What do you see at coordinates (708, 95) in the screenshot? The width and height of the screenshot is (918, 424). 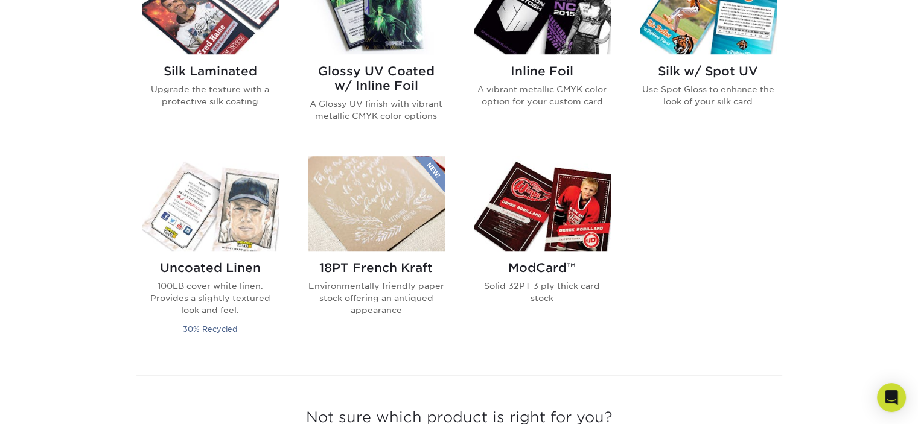 I see `p: Use Spot Gloss to enhance the look of your silk card` at bounding box center [708, 95].